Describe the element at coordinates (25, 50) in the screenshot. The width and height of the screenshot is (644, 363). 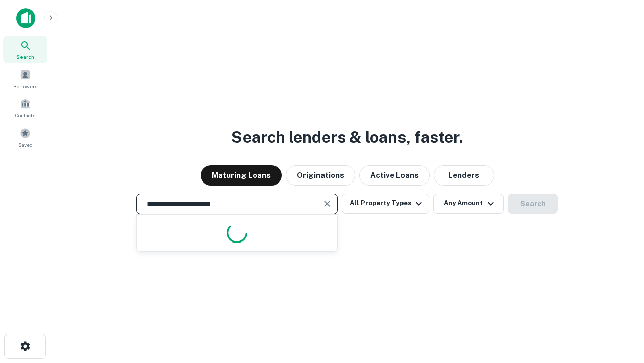
I see `a: Search` at that location.